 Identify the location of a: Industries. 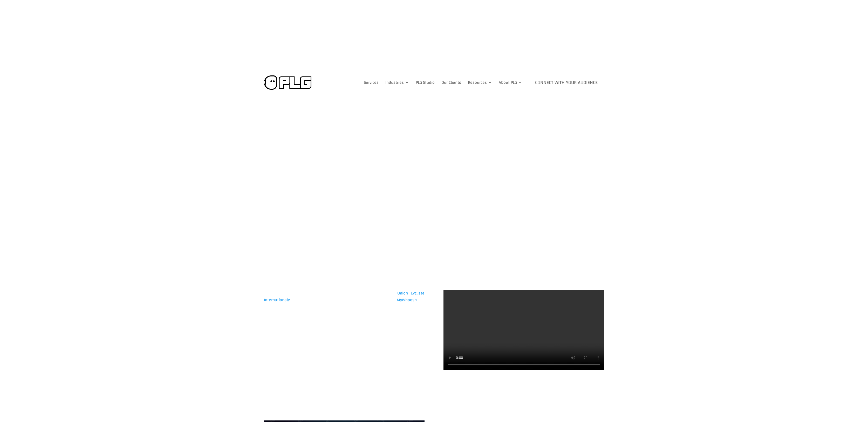
(397, 83).